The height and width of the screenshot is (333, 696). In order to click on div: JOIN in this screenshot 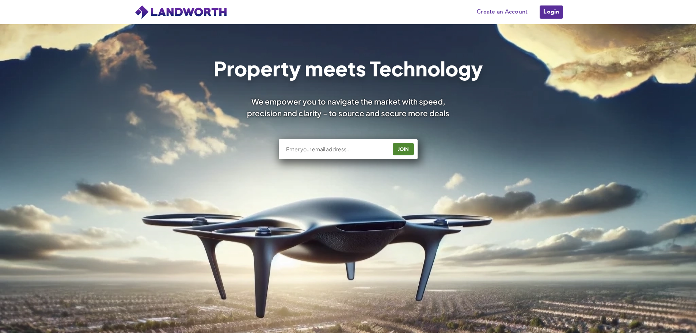, I will do `click(403, 149)`.